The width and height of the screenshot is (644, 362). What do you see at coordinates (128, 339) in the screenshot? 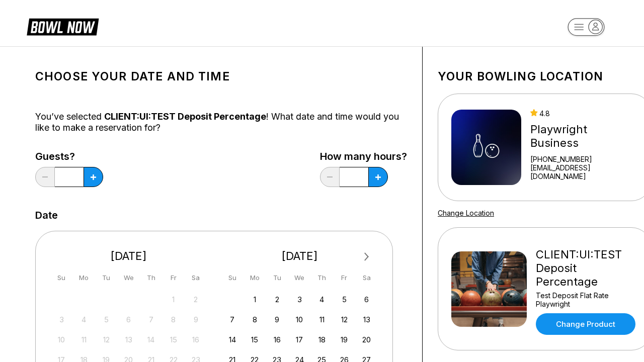
I see `div: Not available Wednesday, August 13th, 2025` at bounding box center [128, 339].